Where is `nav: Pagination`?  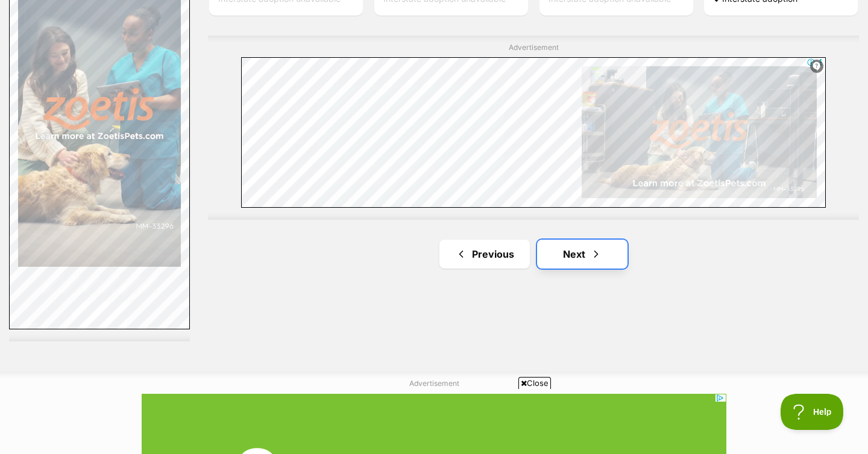
nav: Pagination is located at coordinates (533, 254).